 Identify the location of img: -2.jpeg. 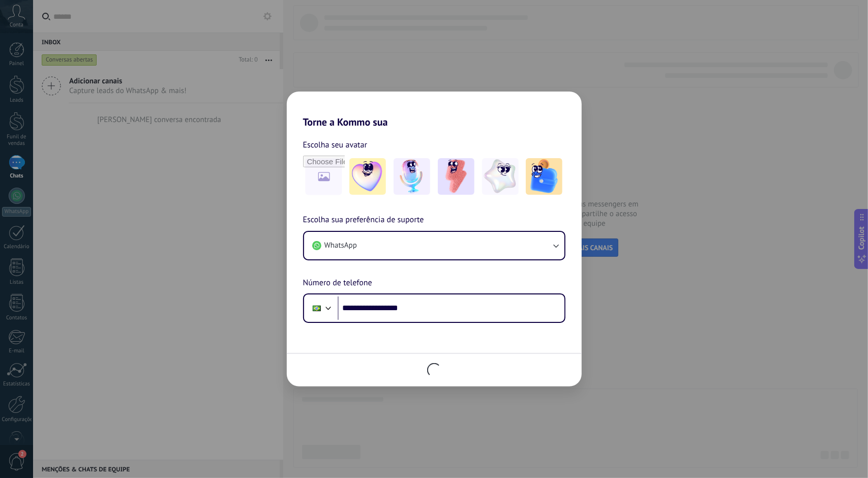
(412, 177).